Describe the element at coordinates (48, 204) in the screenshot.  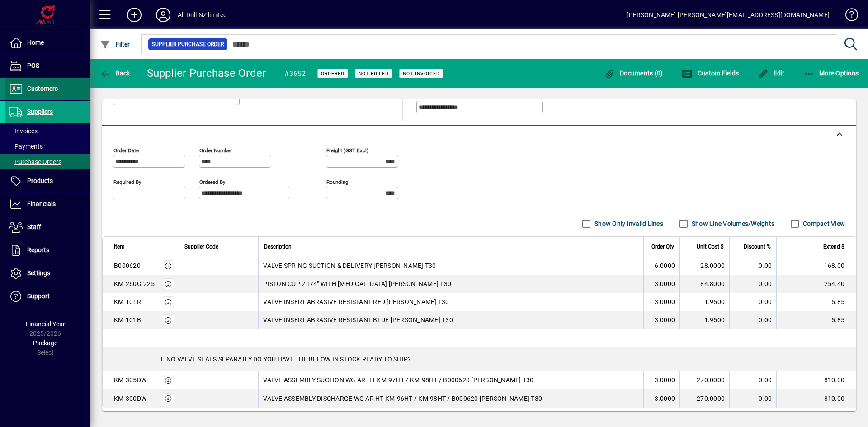
I see `a: Financials` at that location.